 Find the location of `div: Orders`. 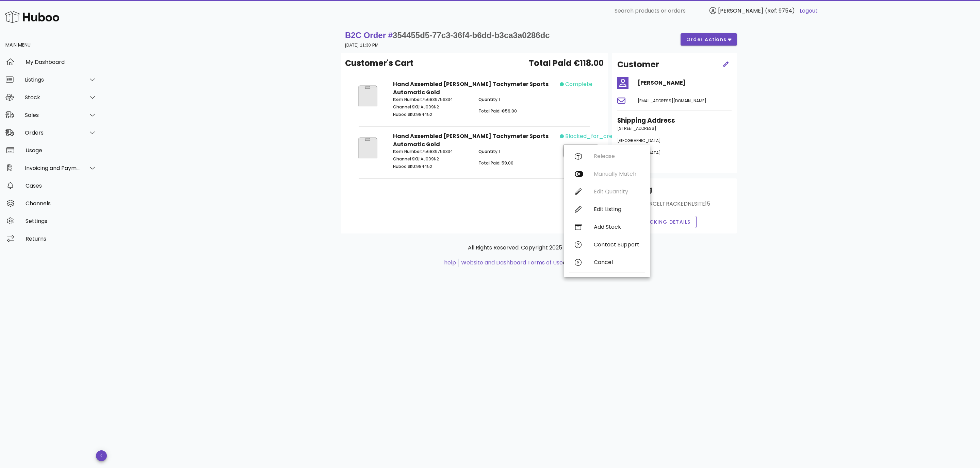

div: Orders is located at coordinates (52, 133).